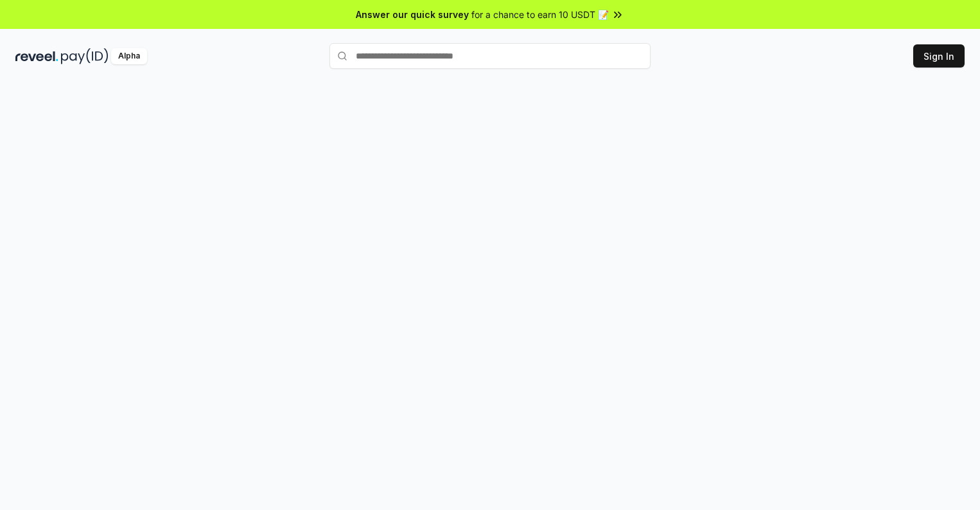  I want to click on img: reveel_dark, so click(36, 56).